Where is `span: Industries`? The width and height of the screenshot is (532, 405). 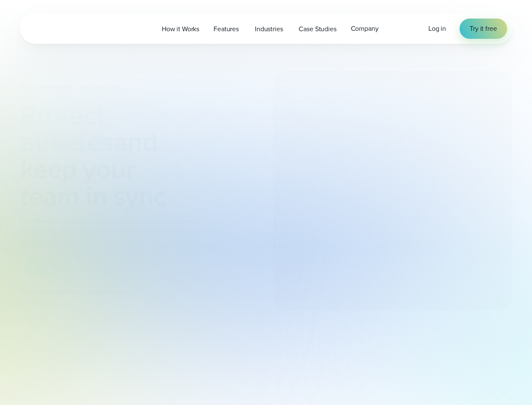 span: Industries is located at coordinates (268, 29).